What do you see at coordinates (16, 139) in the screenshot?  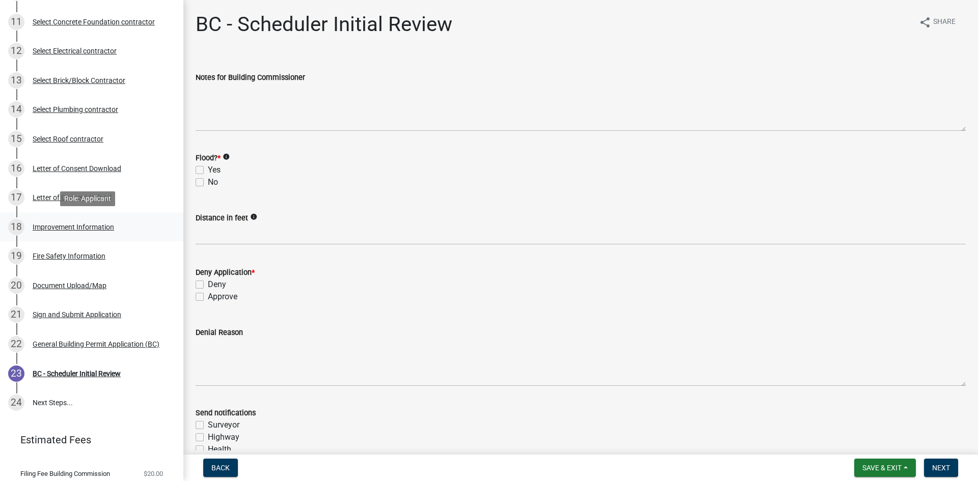 I see `div: 15` at bounding box center [16, 139].